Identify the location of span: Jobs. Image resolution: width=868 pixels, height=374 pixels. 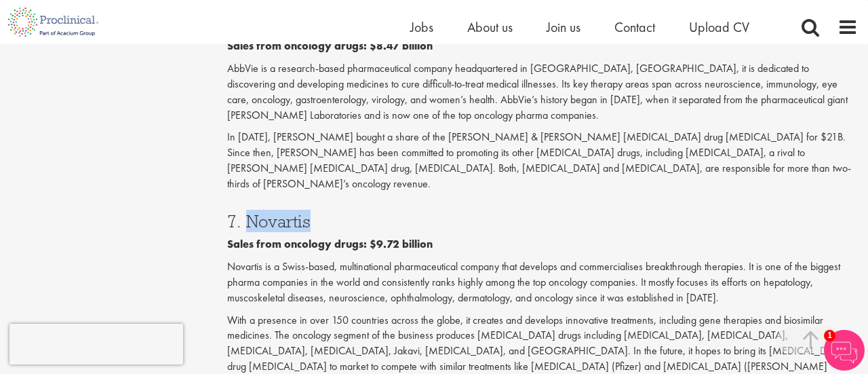
(422, 28).